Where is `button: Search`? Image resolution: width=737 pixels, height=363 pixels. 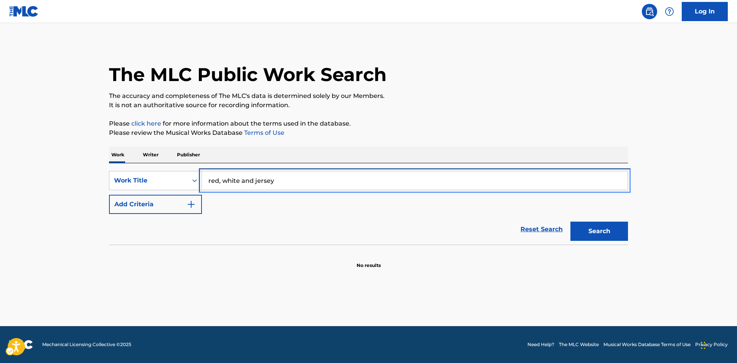 button: Search is located at coordinates (599, 231).